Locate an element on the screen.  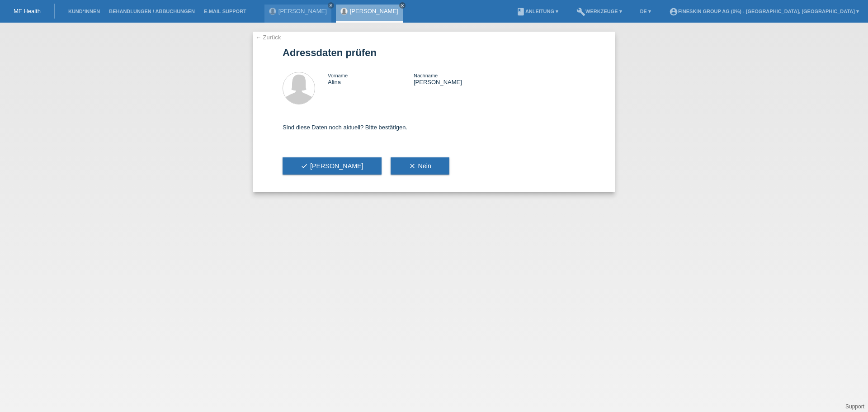
i: account_circle is located at coordinates (674, 12).